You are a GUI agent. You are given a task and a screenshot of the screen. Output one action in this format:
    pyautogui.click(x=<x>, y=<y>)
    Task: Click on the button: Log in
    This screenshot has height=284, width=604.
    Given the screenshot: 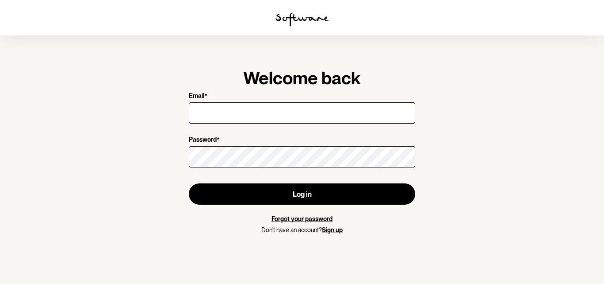 What is the action you would take?
    pyautogui.click(x=302, y=194)
    